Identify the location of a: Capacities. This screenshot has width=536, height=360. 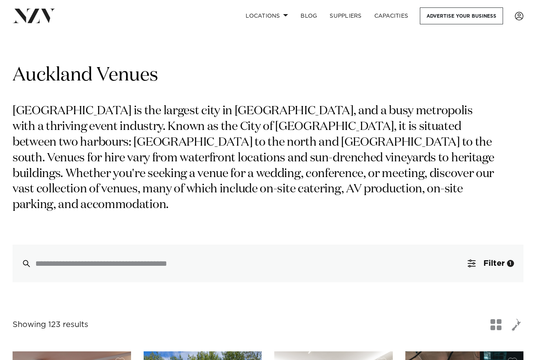
(391, 16).